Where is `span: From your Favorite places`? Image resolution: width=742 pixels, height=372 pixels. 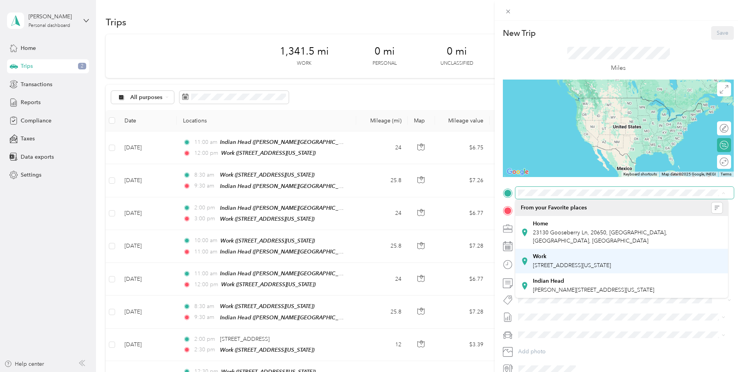
span: From your Favorite places is located at coordinates (553, 208).